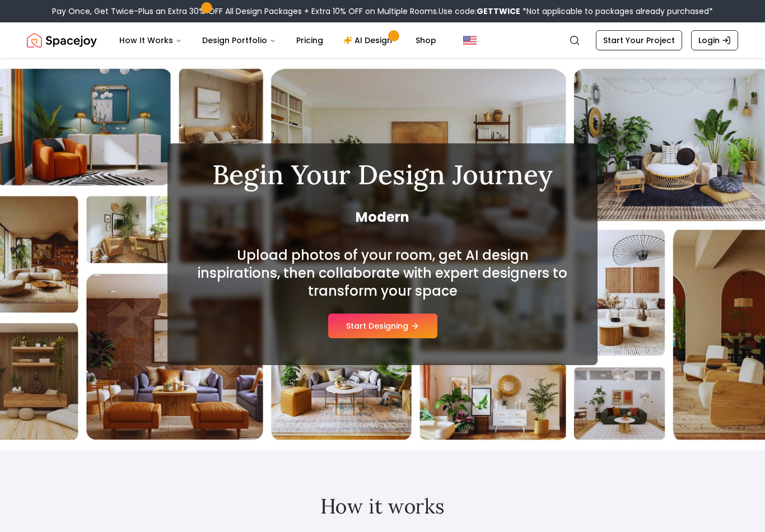 Image resolution: width=765 pixels, height=532 pixels. What do you see at coordinates (278, 40) in the screenshot?
I see `nav: Main` at bounding box center [278, 40].